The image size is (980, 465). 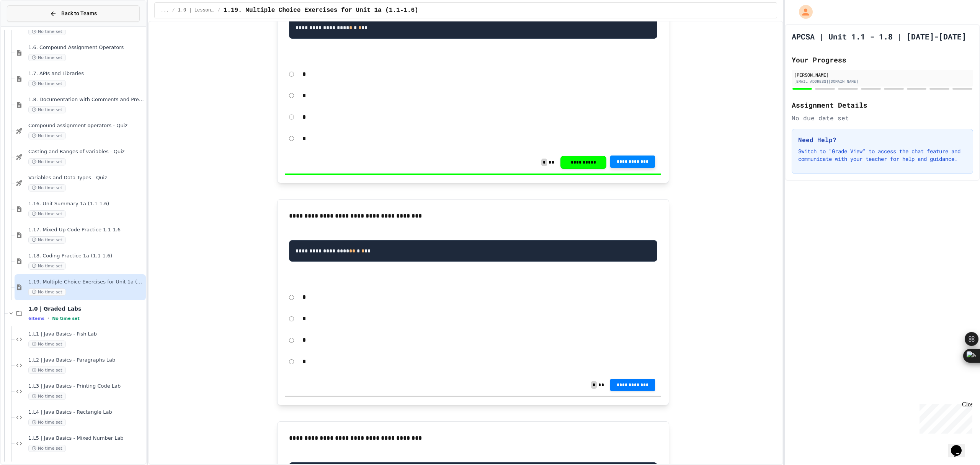 I want to click on div: My Account, so click(x=803, y=12).